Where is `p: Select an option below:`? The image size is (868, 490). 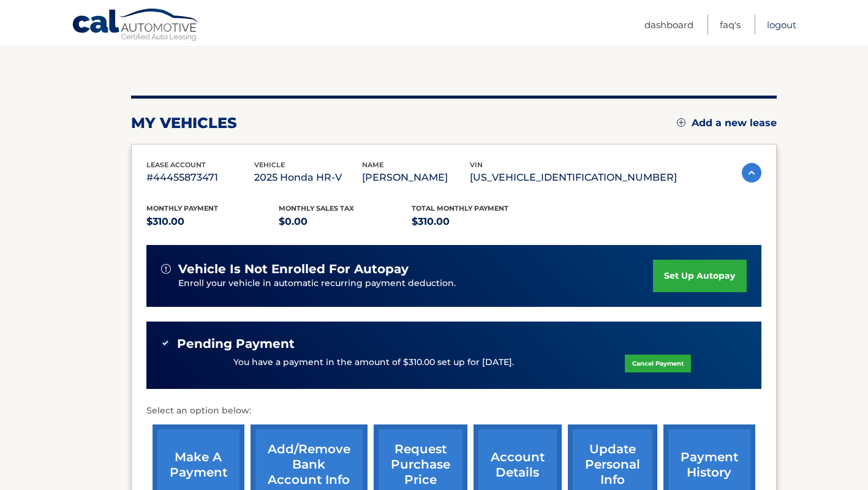 p: Select an option below: is located at coordinates (454, 411).